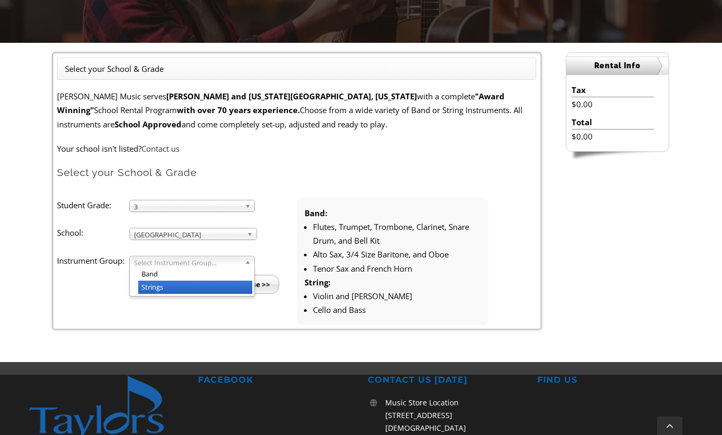 The width and height of the screenshot is (722, 435). I want to click on h2: Rental Info, so click(618, 65).